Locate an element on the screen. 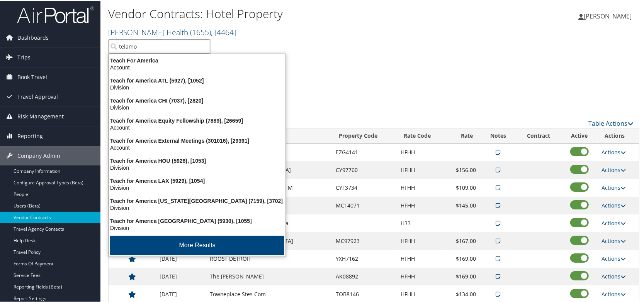 This screenshot has height=302, width=644. td: YXH7162 is located at coordinates (364, 258).